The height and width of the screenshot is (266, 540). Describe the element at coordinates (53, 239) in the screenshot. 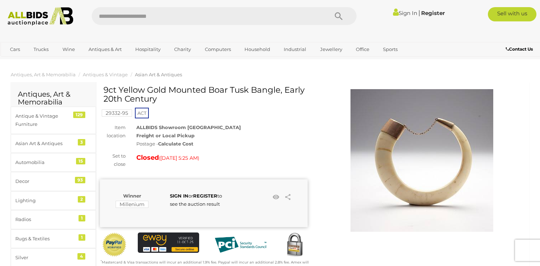

I see `a: Rugs & Textiles 1` at that location.